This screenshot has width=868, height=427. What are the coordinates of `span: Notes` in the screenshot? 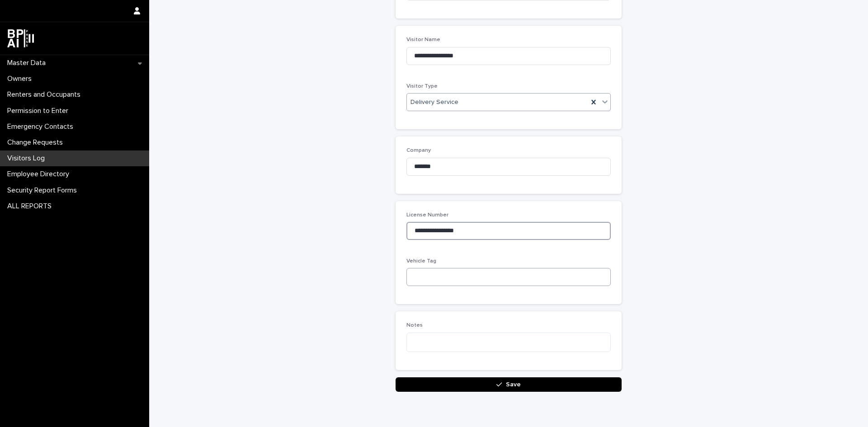 It's located at (414, 325).